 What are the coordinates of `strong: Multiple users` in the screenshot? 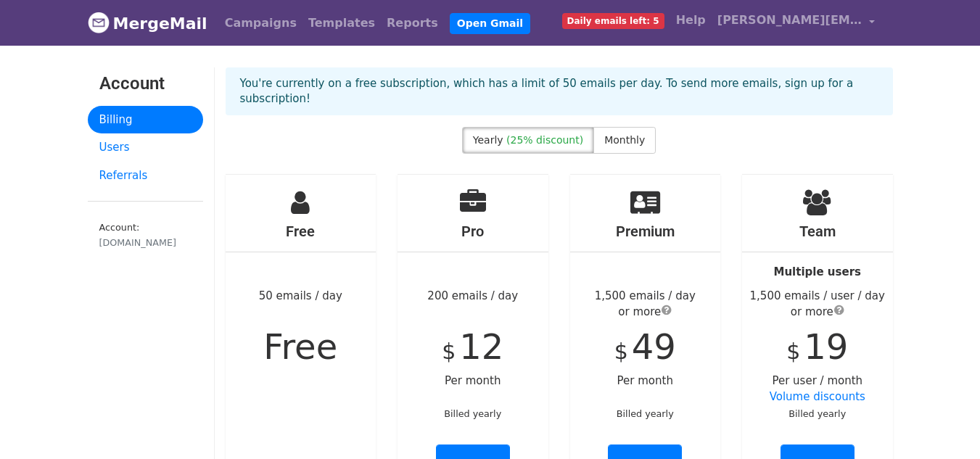 It's located at (818, 272).